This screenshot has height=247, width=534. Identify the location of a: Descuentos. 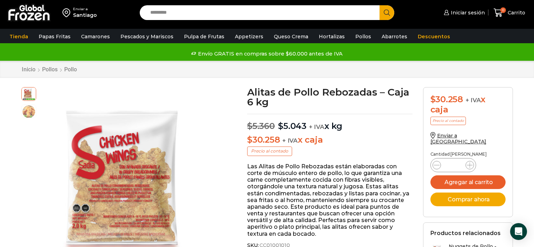
(434, 37).